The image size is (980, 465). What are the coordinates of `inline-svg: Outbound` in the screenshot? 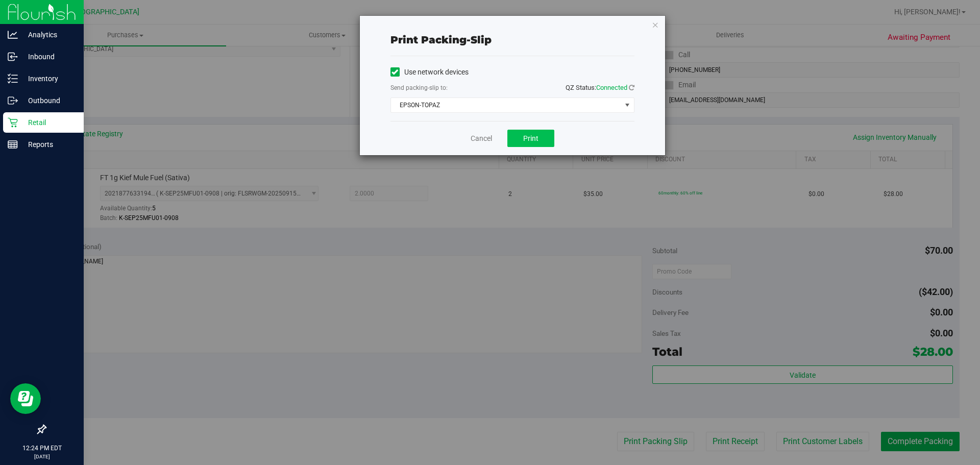 It's located at (13, 101).